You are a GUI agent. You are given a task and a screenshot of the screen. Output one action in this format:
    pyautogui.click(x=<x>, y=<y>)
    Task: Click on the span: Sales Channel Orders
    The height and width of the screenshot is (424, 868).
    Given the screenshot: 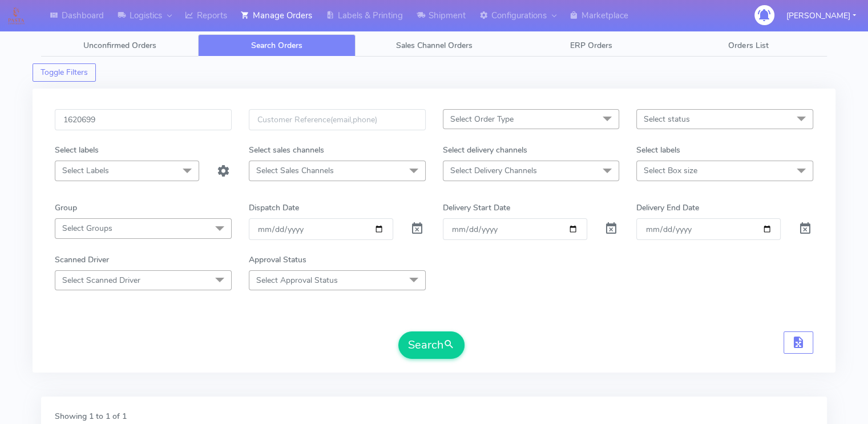 What is the action you would take?
    pyautogui.click(x=434, y=45)
    